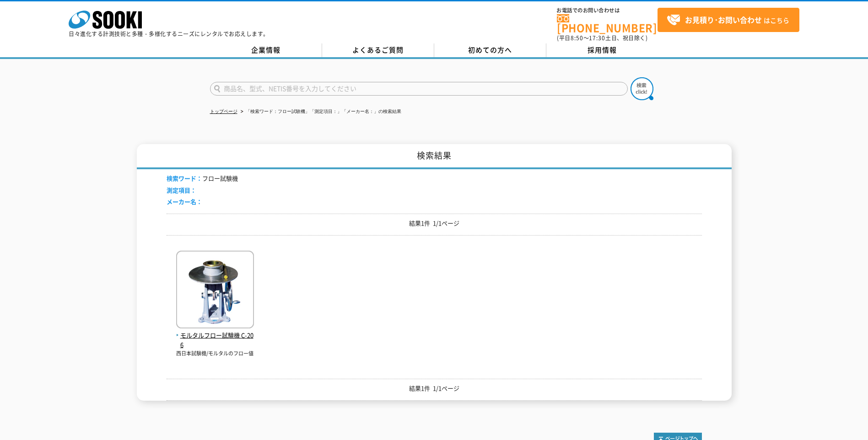 The height and width of the screenshot is (440, 868). What do you see at coordinates (266, 50) in the screenshot?
I see `a: 企業情報` at bounding box center [266, 50].